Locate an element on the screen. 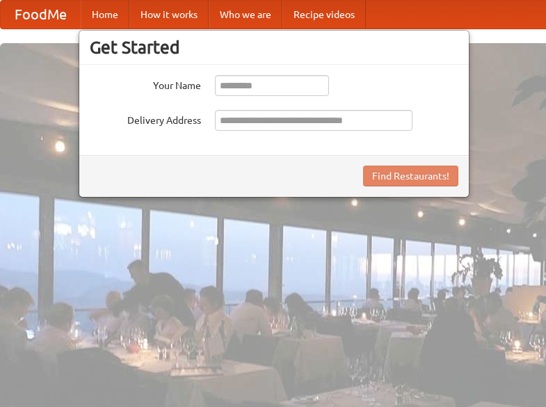  a: How it works is located at coordinates (169, 15).